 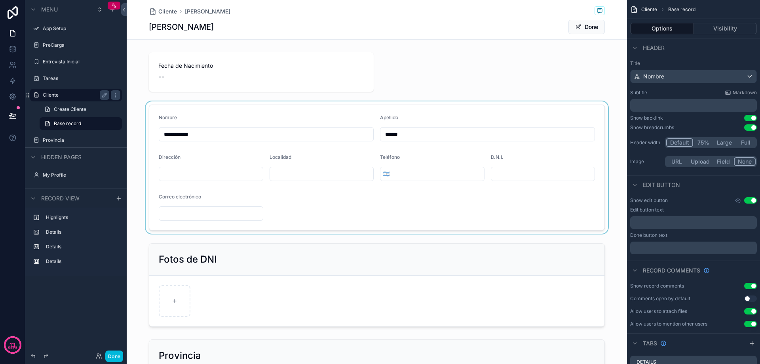 What do you see at coordinates (671, 270) in the screenshot?
I see `span: Record comments` at bounding box center [671, 270].